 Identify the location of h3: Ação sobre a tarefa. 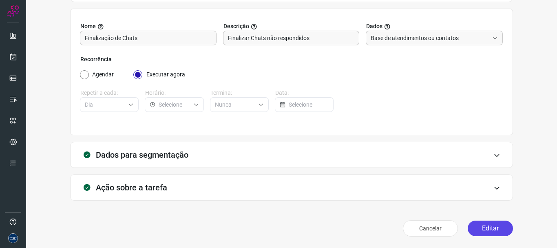
(131, 187).